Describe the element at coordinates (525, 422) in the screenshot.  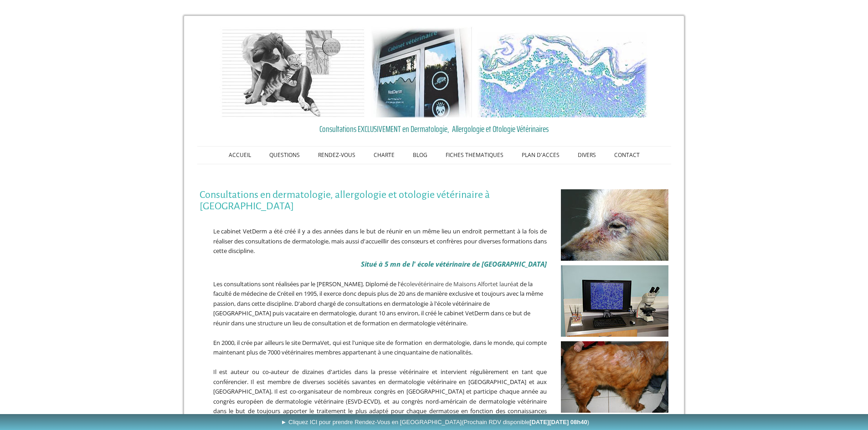
I see `span: (Prochain RDV disponible )` at that location.